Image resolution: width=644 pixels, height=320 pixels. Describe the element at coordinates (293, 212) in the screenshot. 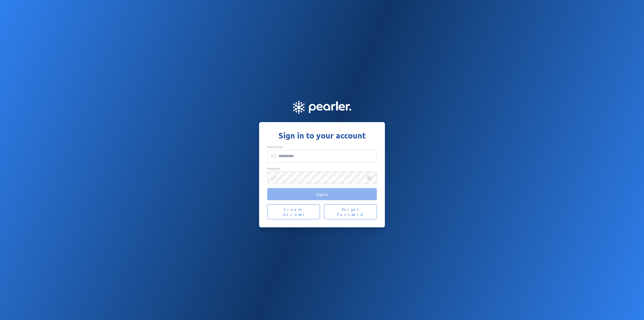

I see `button: Create Account` at that location.